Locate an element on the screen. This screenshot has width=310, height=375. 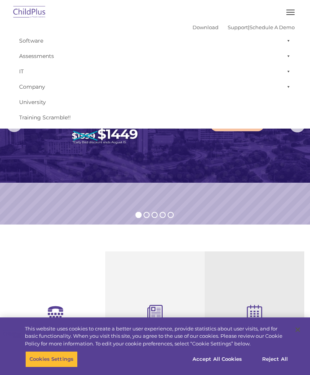
a: Schedule A Demo is located at coordinates (273, 27).